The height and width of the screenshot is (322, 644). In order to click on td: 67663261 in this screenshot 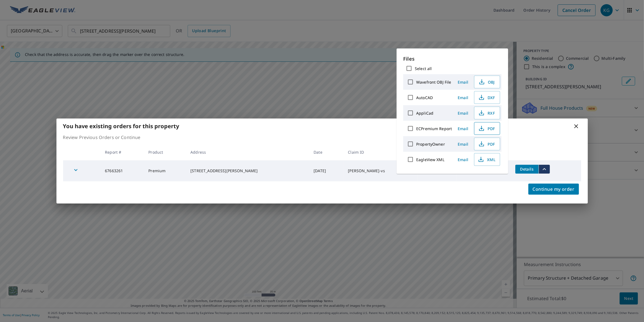, I will do `click(122, 171)`.